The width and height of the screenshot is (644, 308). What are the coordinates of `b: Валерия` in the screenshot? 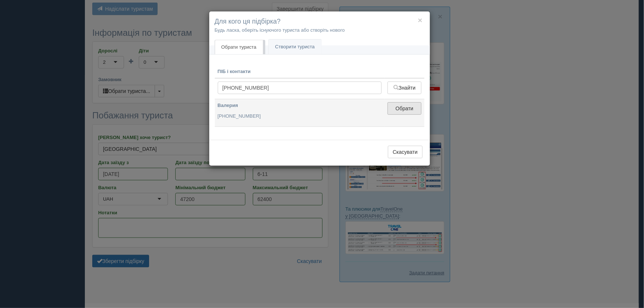 It's located at (228, 106).